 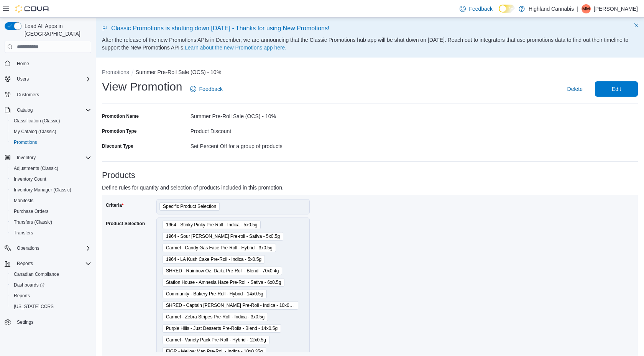 What do you see at coordinates (586, 9) in the screenshot?
I see `span: MM` at bounding box center [586, 9].